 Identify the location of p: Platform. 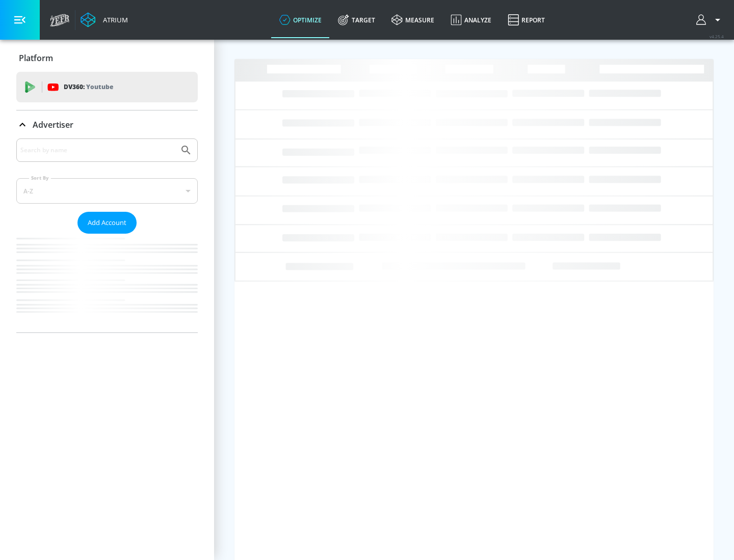
(36, 58).